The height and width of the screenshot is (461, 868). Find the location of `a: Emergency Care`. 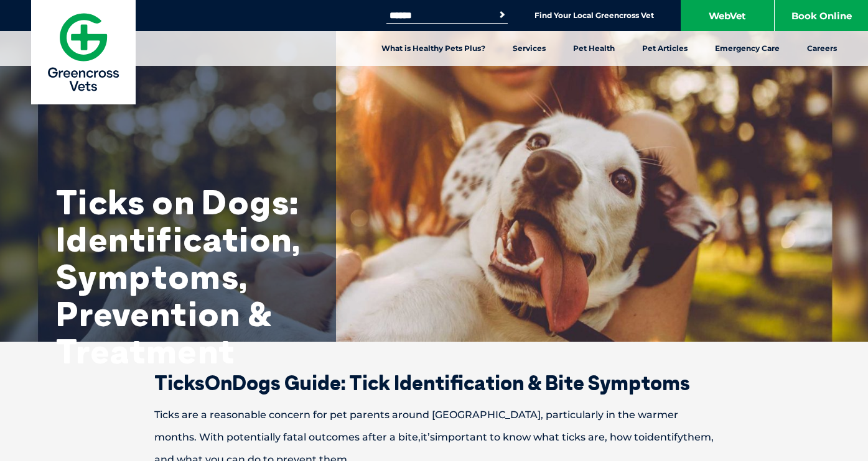

a: Emergency Care is located at coordinates (747, 49).